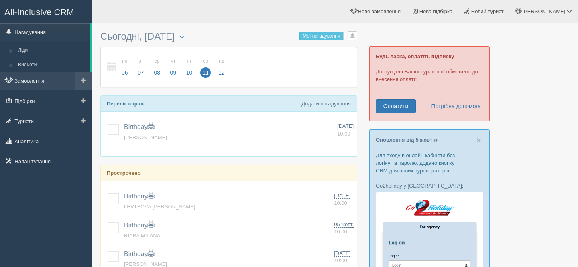 Image resolution: width=578 pixels, height=267 pixels. I want to click on span: Нове замовлення, so click(379, 11).